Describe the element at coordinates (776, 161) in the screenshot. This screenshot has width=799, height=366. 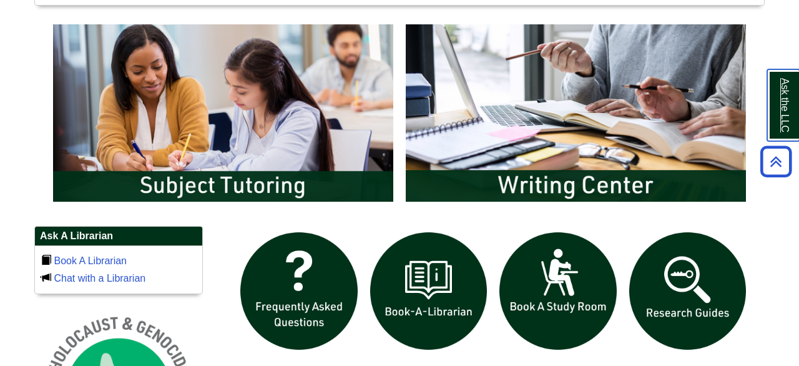
I see `a: Back to Top` at that location.